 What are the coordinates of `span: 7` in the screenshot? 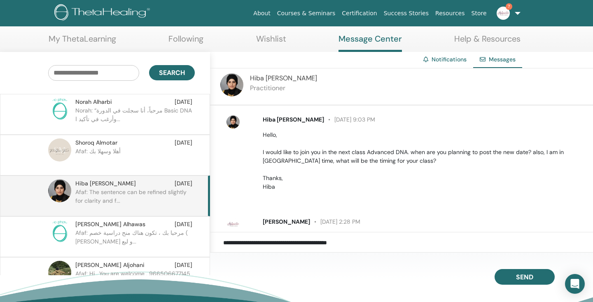 It's located at (509, 7).